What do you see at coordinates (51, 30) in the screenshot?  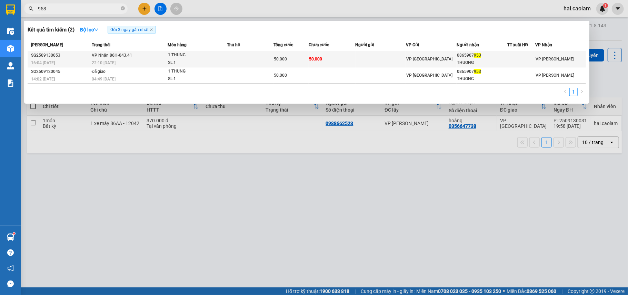 I see `h3: Kết quả tìm kiếm ( 2 )` at bounding box center [51, 30].